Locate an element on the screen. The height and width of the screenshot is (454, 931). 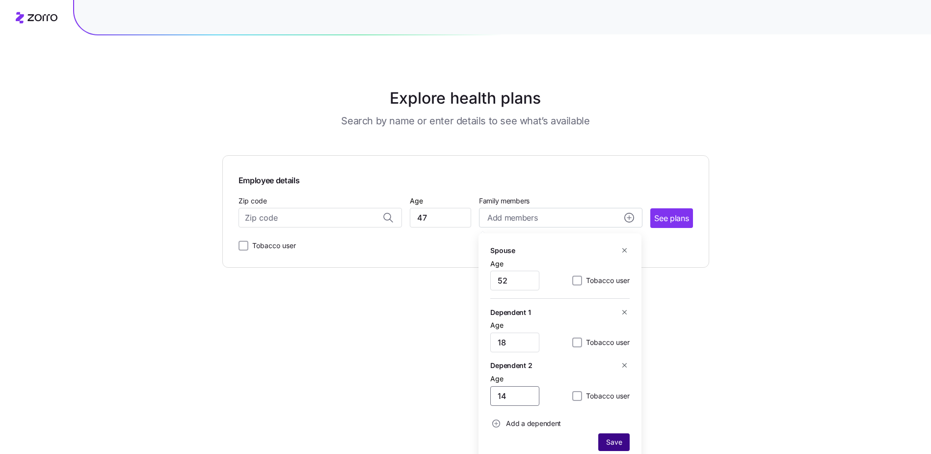
button: Save is located at coordinates (614, 442).